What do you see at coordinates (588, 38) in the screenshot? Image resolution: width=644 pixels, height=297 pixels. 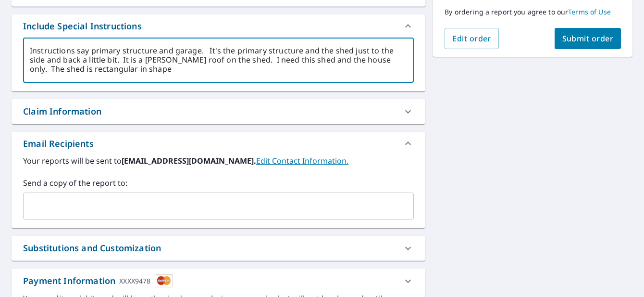 I see `span: Submit order` at bounding box center [588, 38].